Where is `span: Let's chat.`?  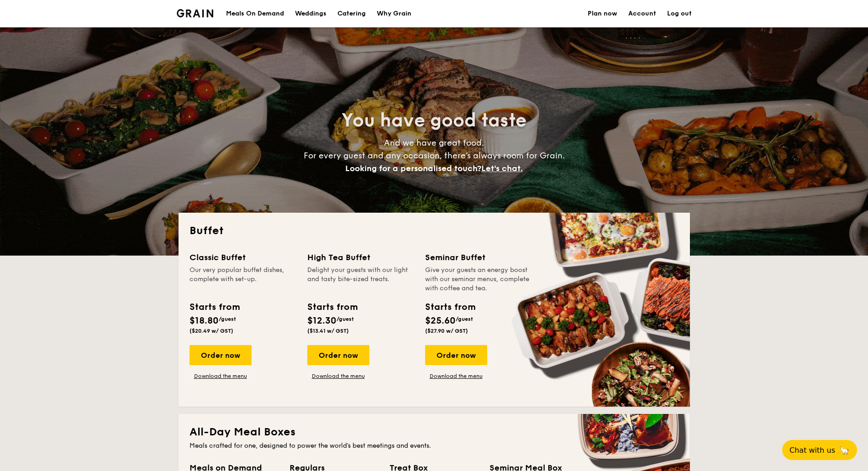
span: Let's chat. is located at coordinates (502, 168).